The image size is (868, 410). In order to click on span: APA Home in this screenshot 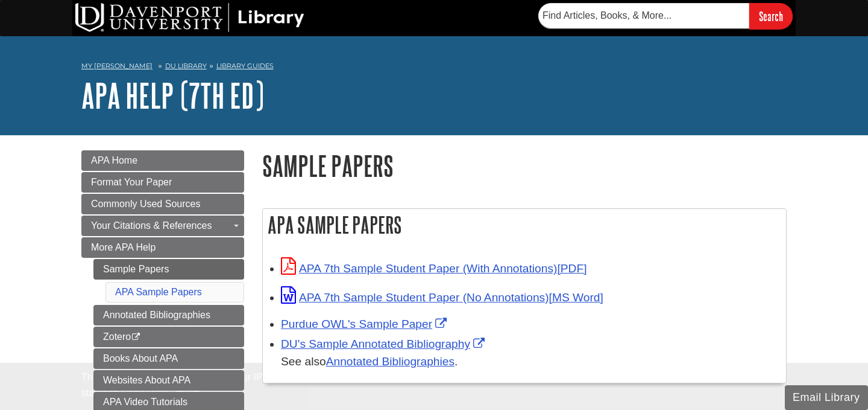, I will do `click(114, 160)`.